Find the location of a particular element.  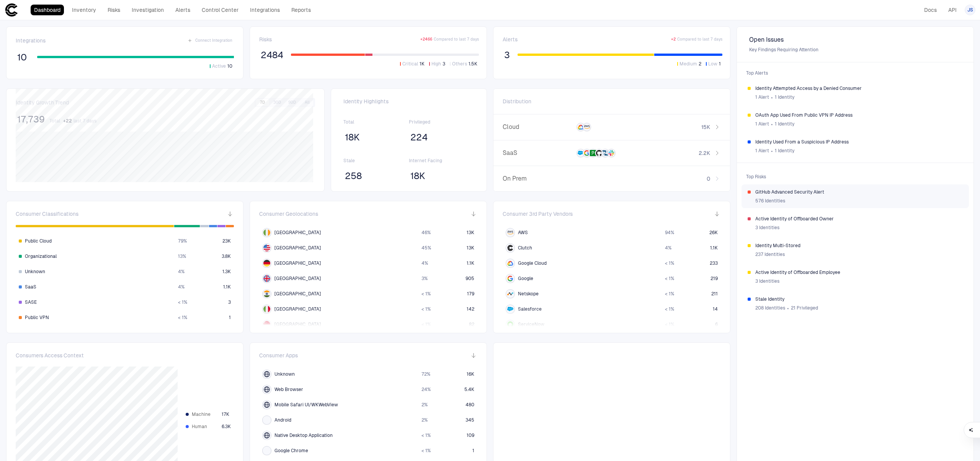

div: Clutch is located at coordinates (510, 248).